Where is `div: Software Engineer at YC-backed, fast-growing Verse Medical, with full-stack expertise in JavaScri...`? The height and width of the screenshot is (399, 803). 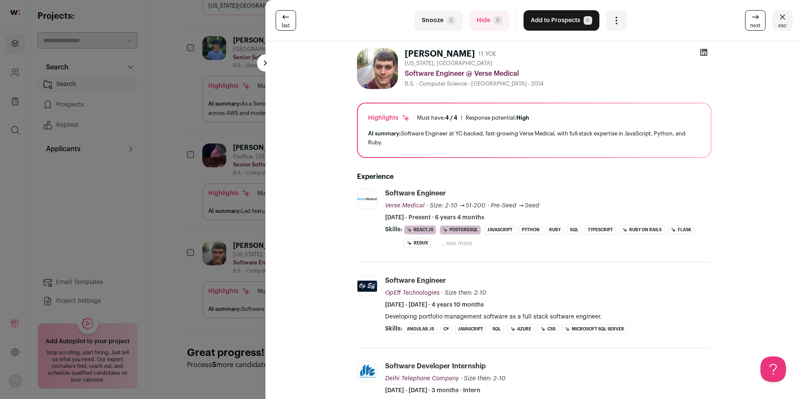 div: Software Engineer at YC-backed, fast-growing Verse Medical, with full-stack expertise in JavaScri... is located at coordinates (534, 138).